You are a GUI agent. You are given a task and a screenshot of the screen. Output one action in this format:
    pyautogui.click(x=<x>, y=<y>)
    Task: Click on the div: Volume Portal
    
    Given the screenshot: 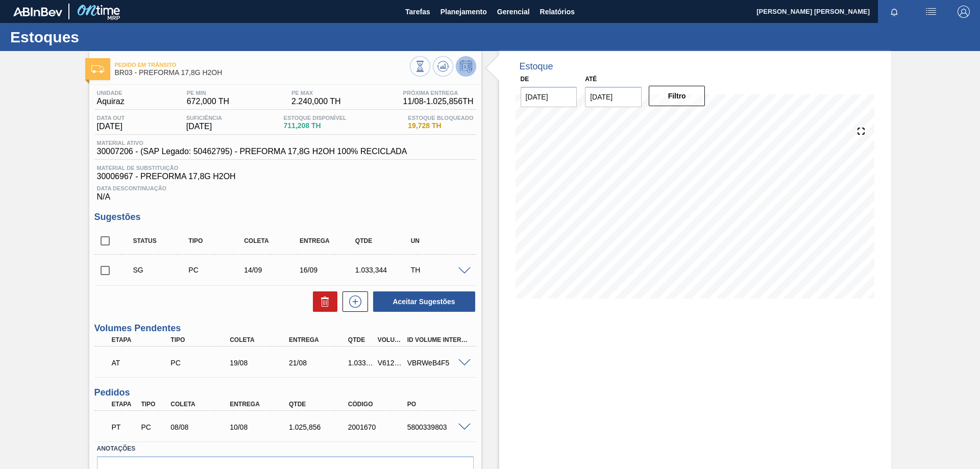 What is the action you would take?
    pyautogui.click(x=390, y=340)
    